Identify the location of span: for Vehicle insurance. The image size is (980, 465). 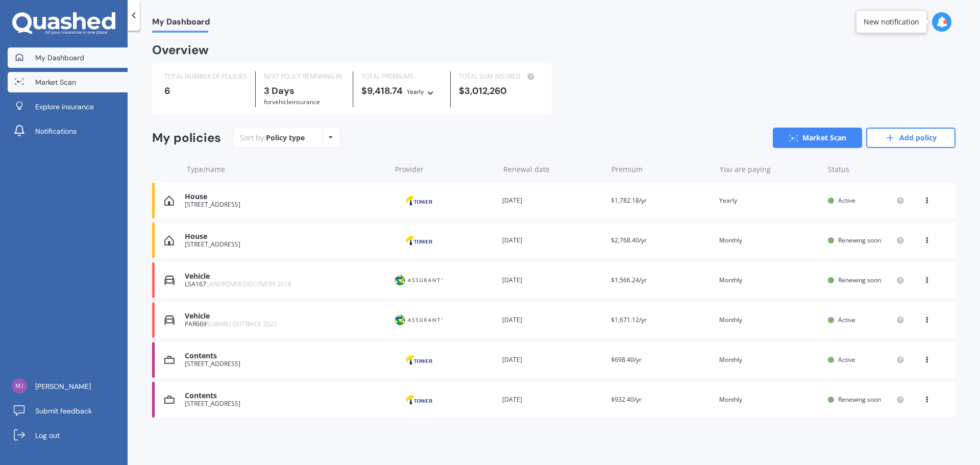
(292, 101).